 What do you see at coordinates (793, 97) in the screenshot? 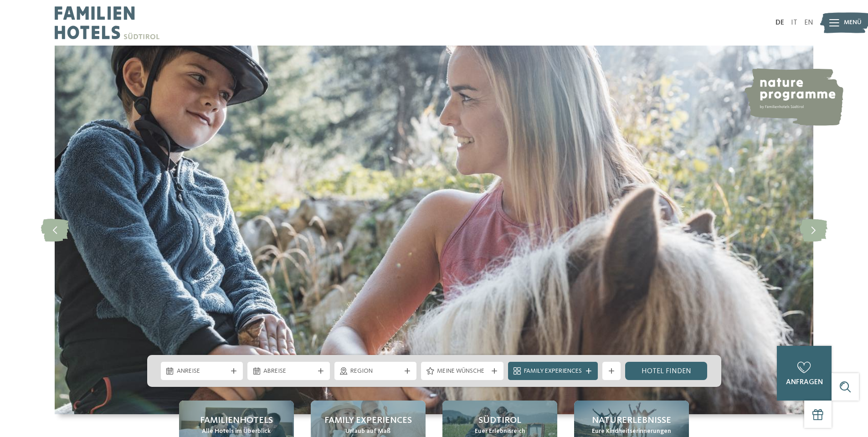
I see `a: nature programme by Familienhotels Südtirol` at bounding box center [793, 97].